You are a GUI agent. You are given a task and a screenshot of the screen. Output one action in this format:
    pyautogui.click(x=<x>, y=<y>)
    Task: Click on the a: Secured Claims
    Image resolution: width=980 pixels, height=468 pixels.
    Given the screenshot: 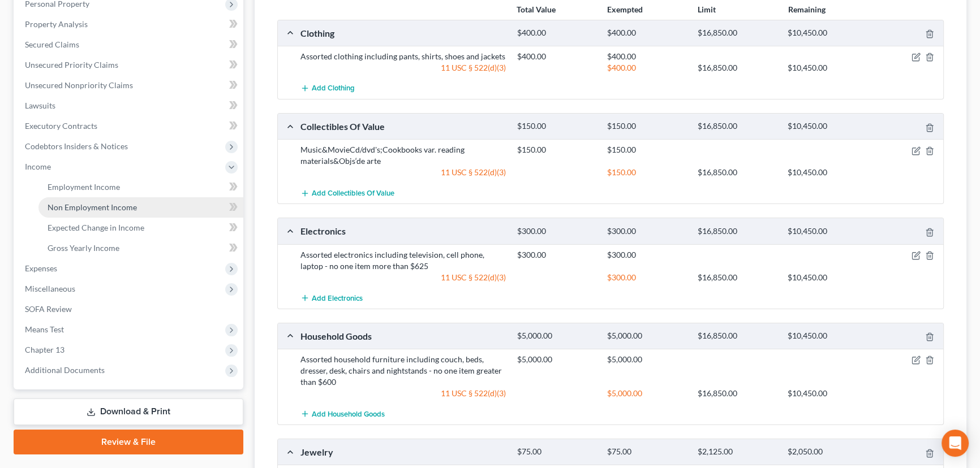 What is the action you would take?
    pyautogui.click(x=129, y=45)
    